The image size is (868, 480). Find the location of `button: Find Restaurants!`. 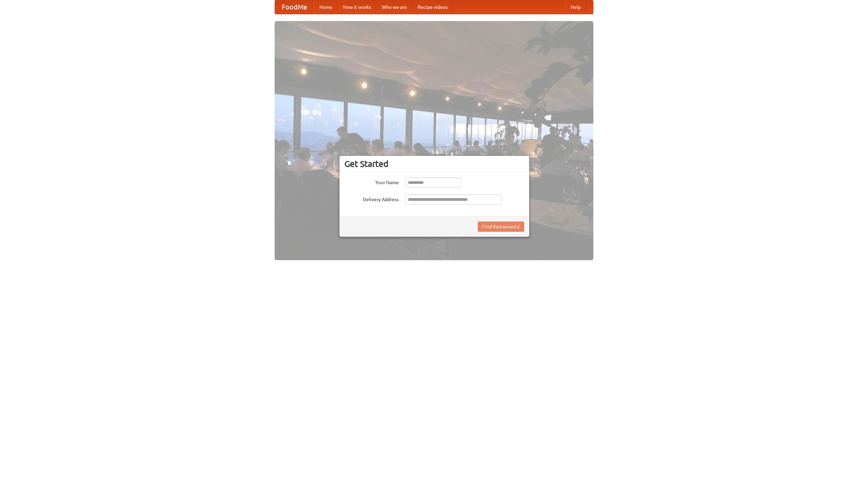

button: Find Restaurants! is located at coordinates (501, 227).